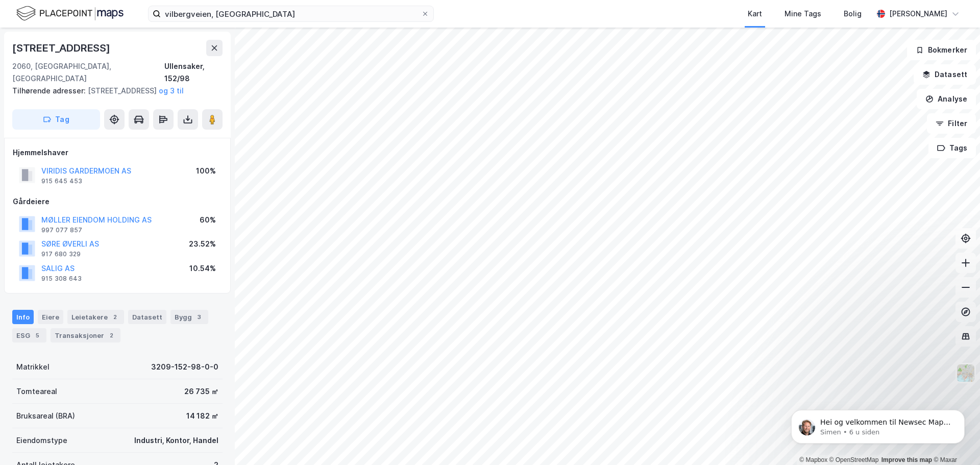 The image size is (980, 465). I want to click on img: logo.f888ab2527a4732fd821a326f86c7f29.svg, so click(70, 13).